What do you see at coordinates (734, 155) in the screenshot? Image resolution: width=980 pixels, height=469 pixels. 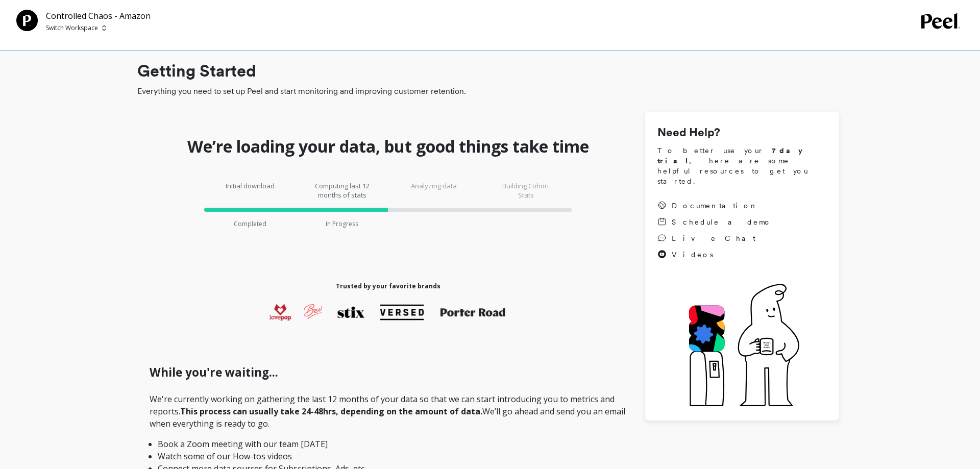 I see `strong: 7 day trial` at bounding box center [734, 155].